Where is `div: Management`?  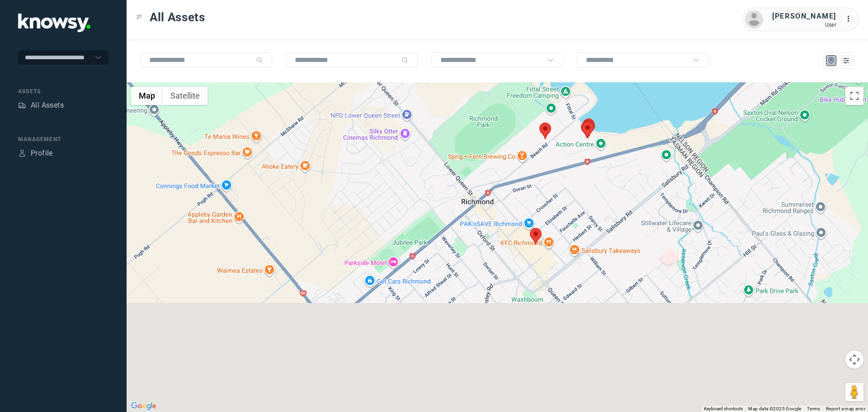
div: Management is located at coordinates (64, 139).